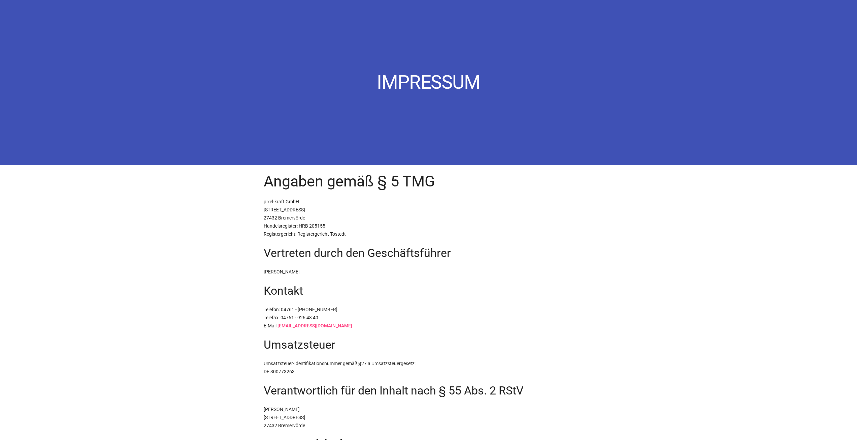 Image resolution: width=857 pixels, height=440 pixels. What do you see at coordinates (429, 253) in the screenshot?
I see `h3: Vertreten durch den Geschäftsführer` at bounding box center [429, 253].